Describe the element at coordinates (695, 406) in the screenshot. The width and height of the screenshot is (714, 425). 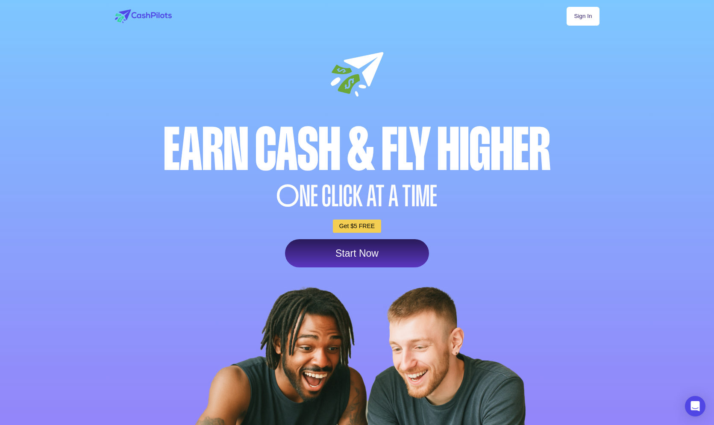
I see `div: Open Intercom Messenger` at that location.